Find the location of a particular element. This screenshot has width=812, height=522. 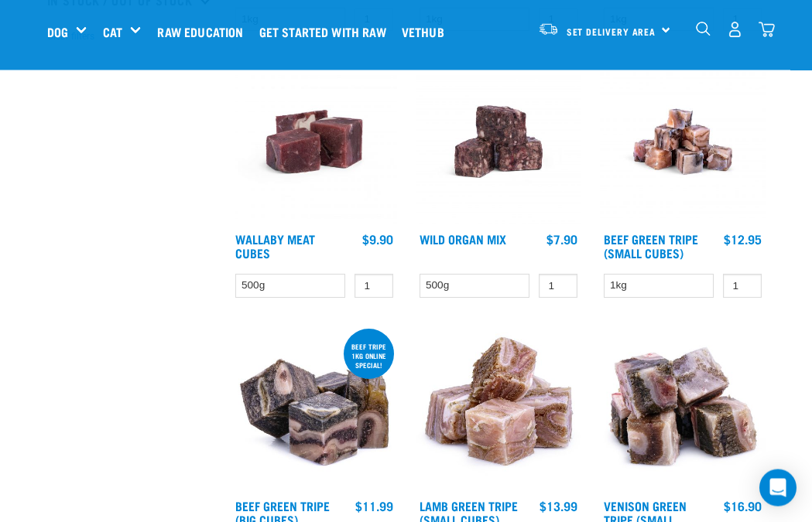

img: Wallaby Meat Cubes is located at coordinates (315, 142).